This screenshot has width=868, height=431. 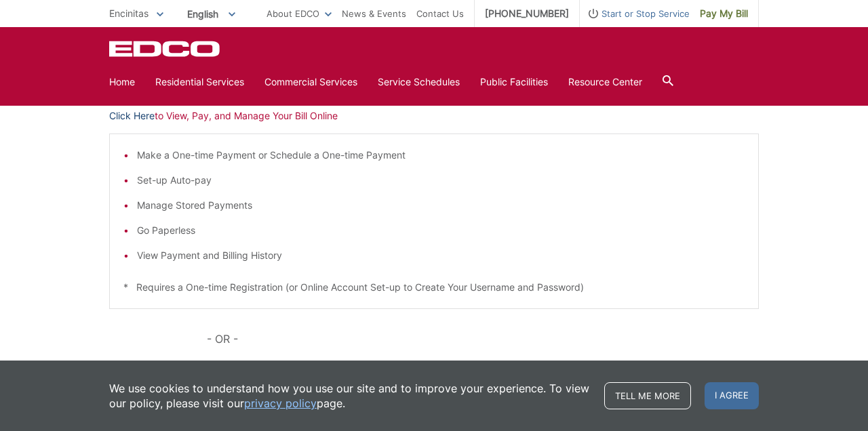 What do you see at coordinates (483, 339) in the screenshot?
I see `p: - OR -` at bounding box center [483, 339].